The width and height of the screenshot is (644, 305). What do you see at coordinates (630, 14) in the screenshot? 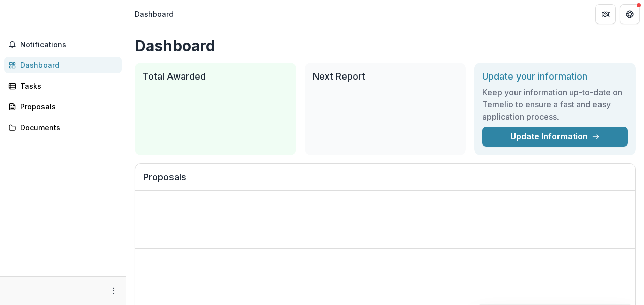
I see `button: Get Help` at bounding box center [630, 14].